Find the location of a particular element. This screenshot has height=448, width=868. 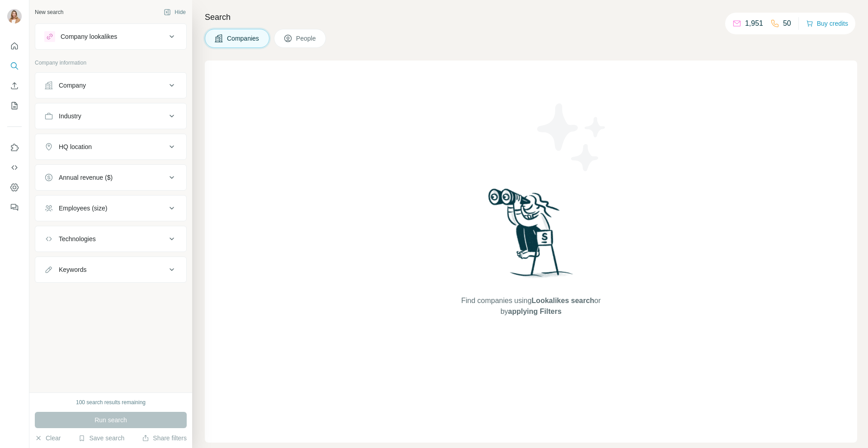

div: HQ location is located at coordinates (75, 147).